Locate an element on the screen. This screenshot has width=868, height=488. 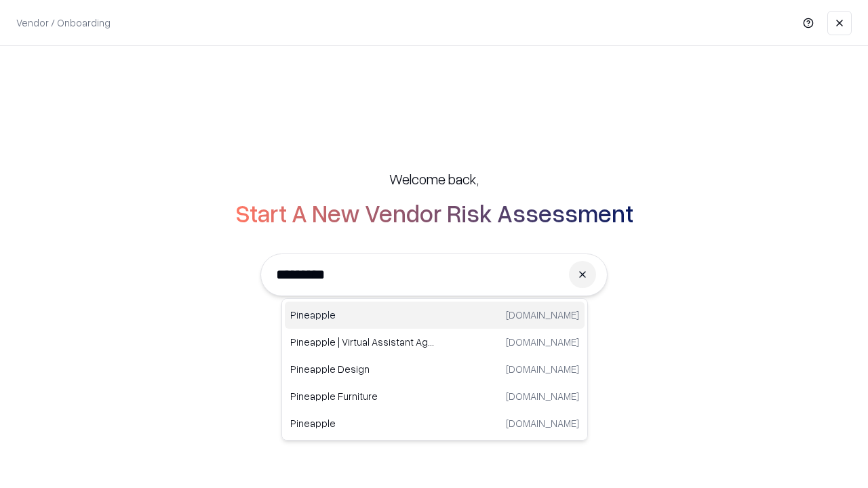
p: Pineapple Furniture is located at coordinates (362, 396).